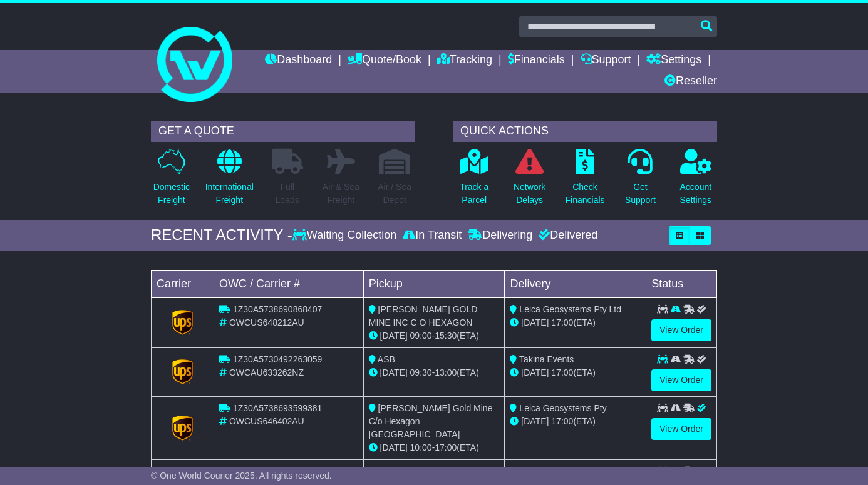  Describe the element at coordinates (640, 194) in the screenshot. I see `p: Get Support` at that location.